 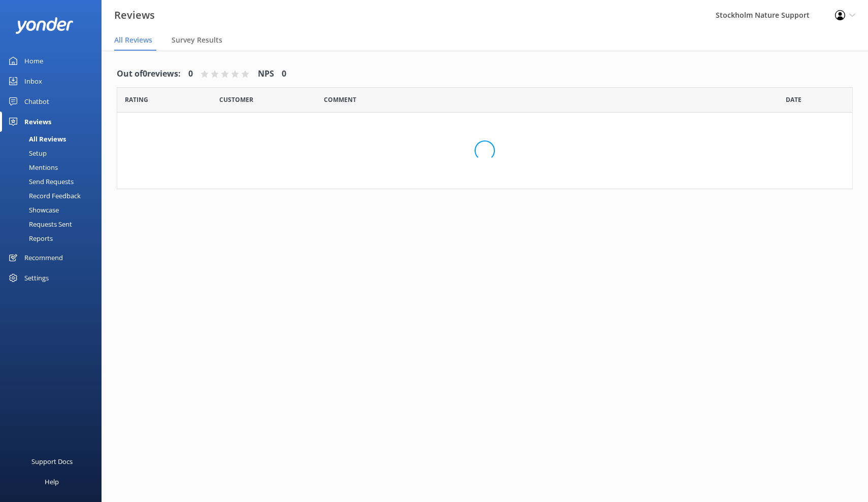 What do you see at coordinates (40, 182) in the screenshot?
I see `div: Send Requests` at bounding box center [40, 182].